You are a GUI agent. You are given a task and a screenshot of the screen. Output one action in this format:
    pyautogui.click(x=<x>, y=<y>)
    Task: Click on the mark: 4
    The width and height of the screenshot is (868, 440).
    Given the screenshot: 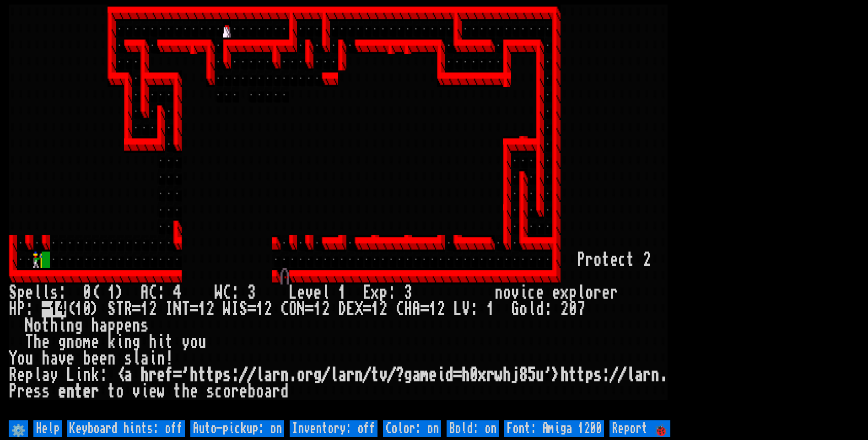 What is the action you would take?
    pyautogui.click(x=62, y=310)
    